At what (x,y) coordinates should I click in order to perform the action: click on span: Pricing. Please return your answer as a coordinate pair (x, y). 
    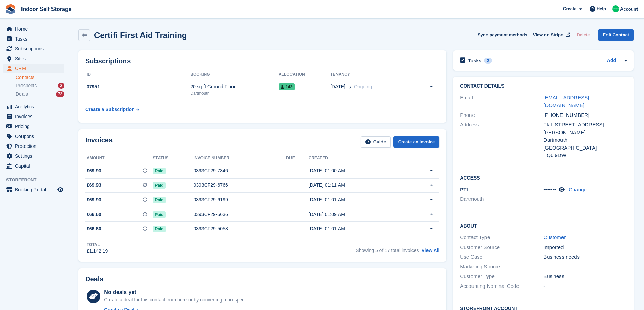
    Looking at the image, I should click on (35, 126).